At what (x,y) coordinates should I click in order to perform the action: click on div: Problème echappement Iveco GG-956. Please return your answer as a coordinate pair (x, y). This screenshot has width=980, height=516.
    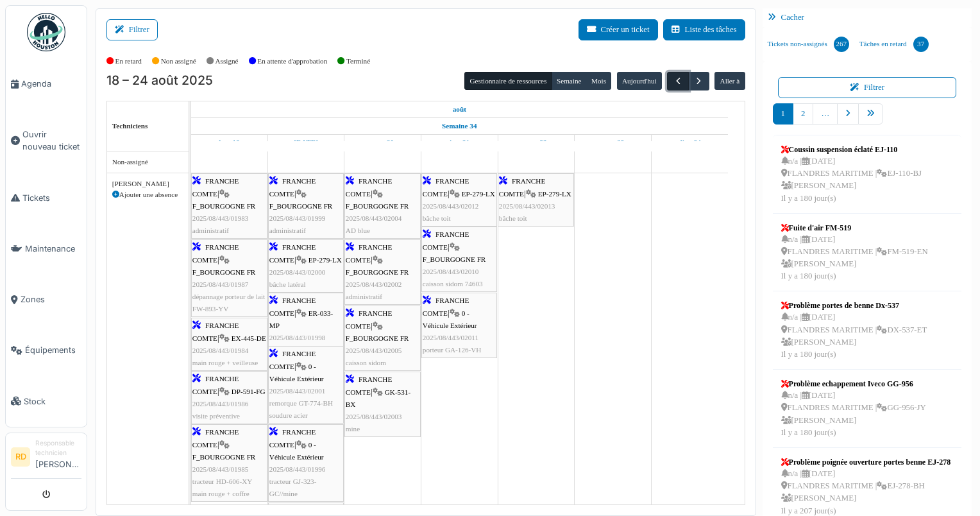
    Looking at the image, I should click on (853, 384).